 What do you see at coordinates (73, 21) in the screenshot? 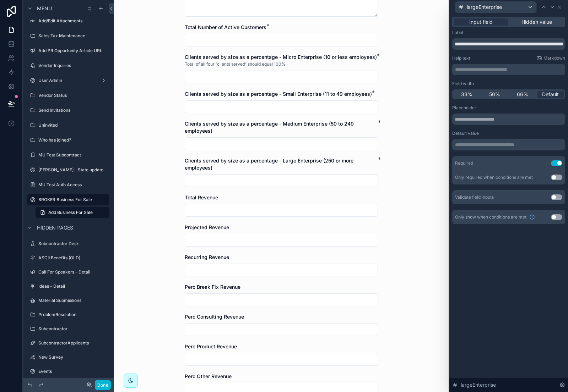
I see `label: Add/Edit Attachments` at bounding box center [73, 21].